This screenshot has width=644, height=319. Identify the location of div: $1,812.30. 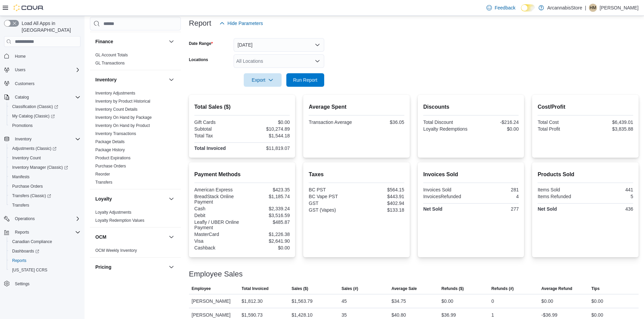
(252, 301).